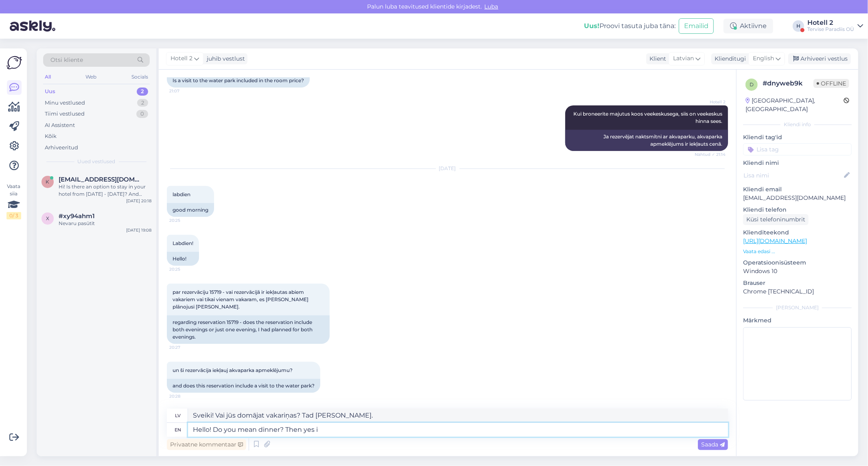 Image resolution: width=868 pixels, height=466 pixels. I want to click on div: AI Assistent, so click(60, 126).